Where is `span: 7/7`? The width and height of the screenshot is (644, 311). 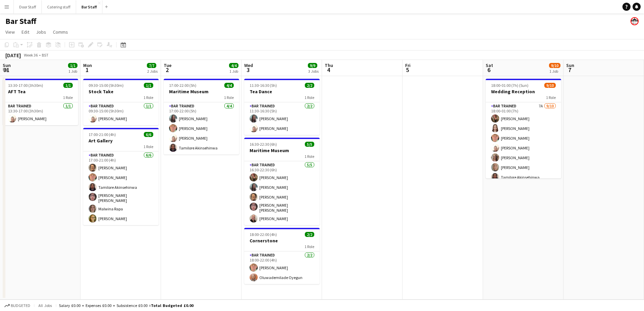
span: 7/7 is located at coordinates (152, 65).